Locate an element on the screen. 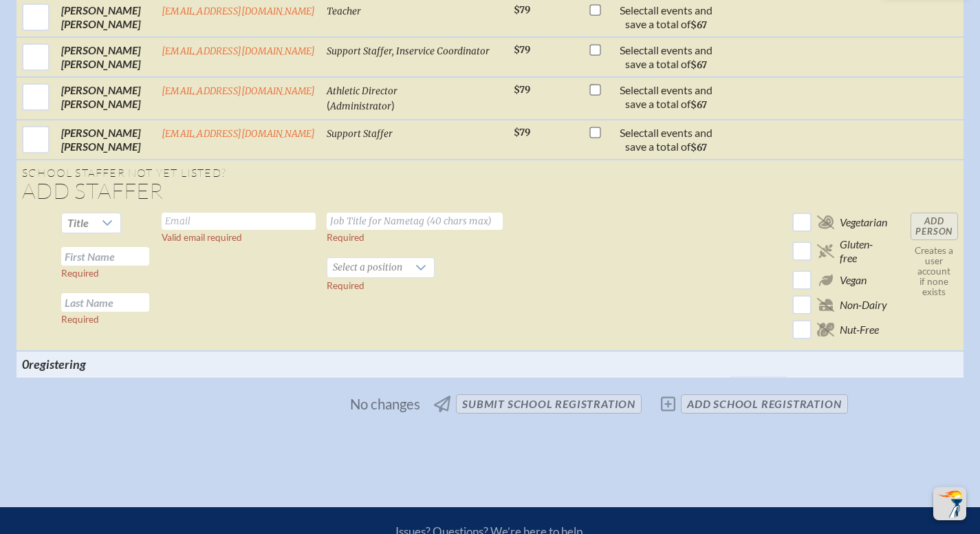  label: Valid email required is located at coordinates (202, 237).